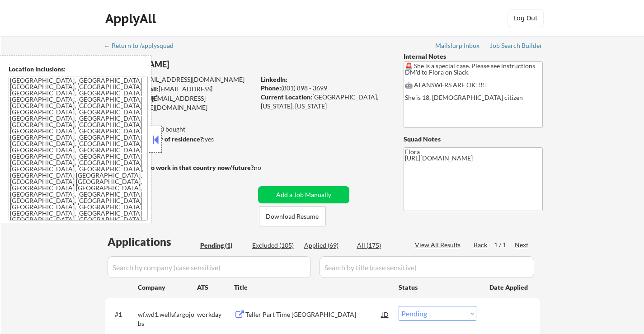 This screenshot has width=644, height=334. I want to click on div: no, so click(267, 168).